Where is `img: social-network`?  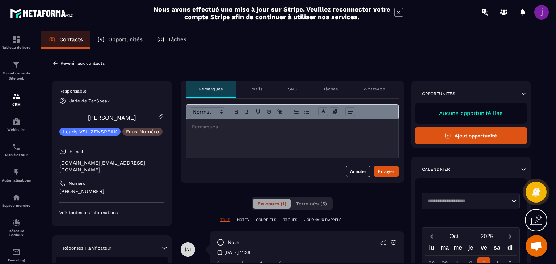 img: social-network is located at coordinates (16, 223).